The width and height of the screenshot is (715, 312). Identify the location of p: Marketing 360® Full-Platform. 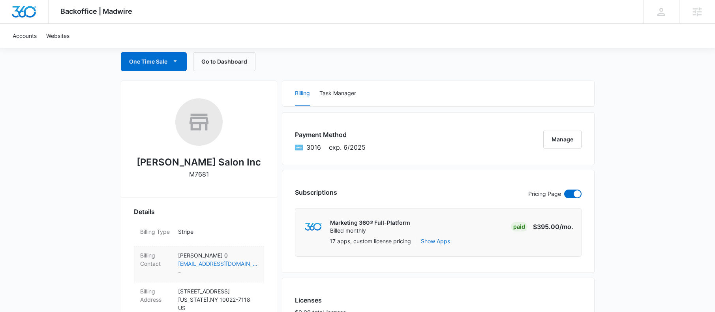
(370, 223).